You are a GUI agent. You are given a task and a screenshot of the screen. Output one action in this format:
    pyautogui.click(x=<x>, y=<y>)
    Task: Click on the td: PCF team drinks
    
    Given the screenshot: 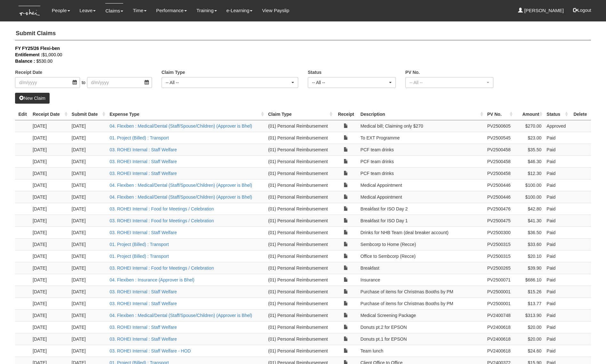 What is the action you would take?
    pyautogui.click(x=422, y=173)
    